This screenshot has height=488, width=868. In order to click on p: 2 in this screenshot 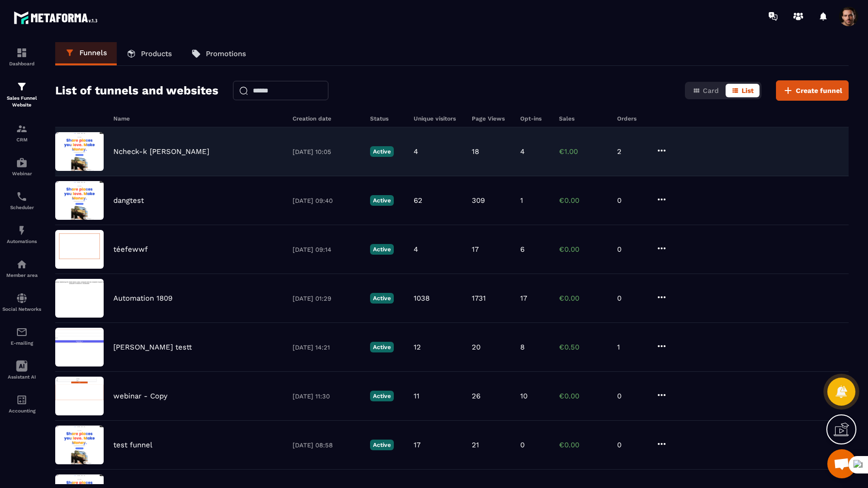, I will do `click(631, 152)`.